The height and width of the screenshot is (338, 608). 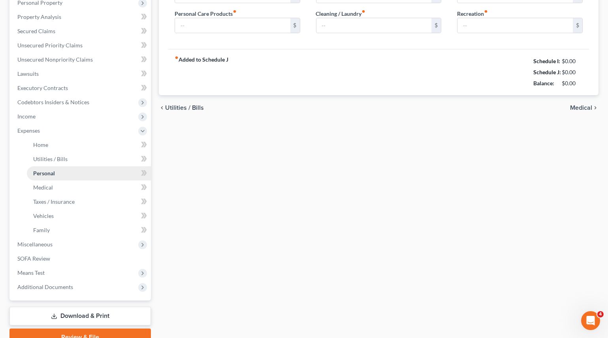 What do you see at coordinates (28, 130) in the screenshot?
I see `span: Expenses` at bounding box center [28, 130].